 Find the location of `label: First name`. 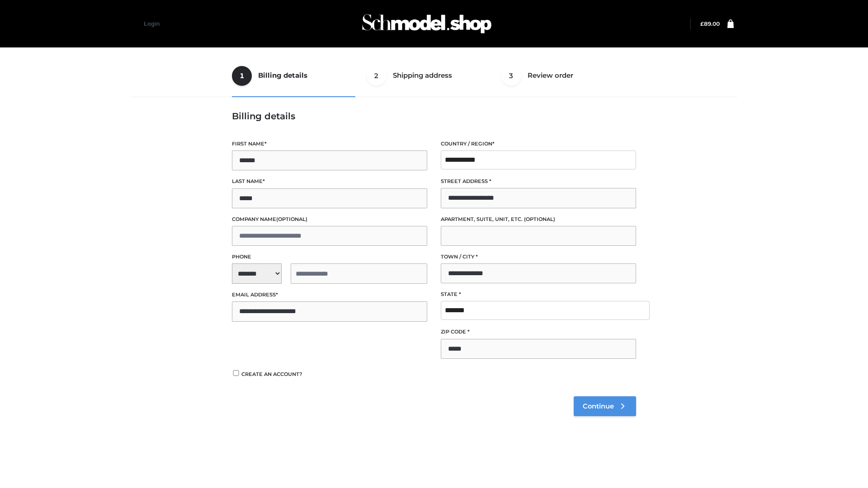

label: First name is located at coordinates (329, 143).